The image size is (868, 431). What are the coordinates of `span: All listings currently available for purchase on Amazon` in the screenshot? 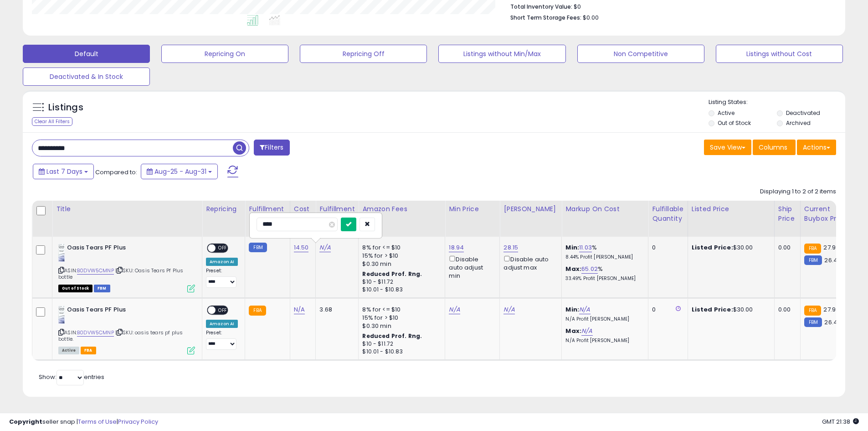 It's located at (69, 350).